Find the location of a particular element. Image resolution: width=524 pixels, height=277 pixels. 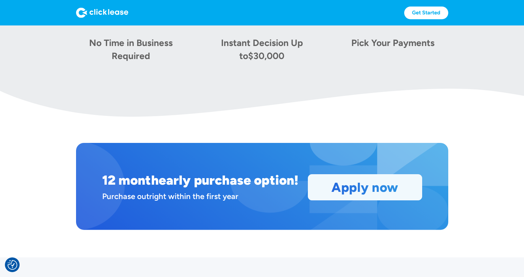

div: Pick Your Payments is located at coordinates (393, 43).